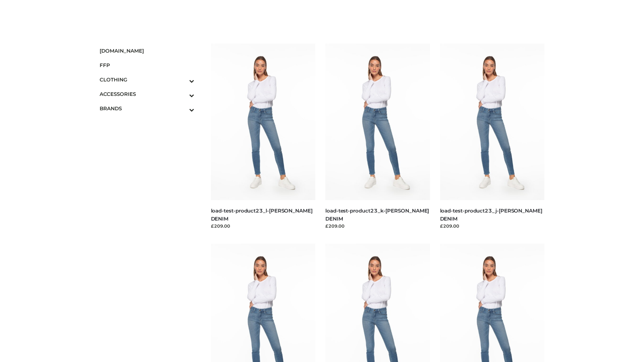  What do you see at coordinates (147, 108) in the screenshot?
I see `a: BRANDSToggle Submenu` at bounding box center [147, 108].